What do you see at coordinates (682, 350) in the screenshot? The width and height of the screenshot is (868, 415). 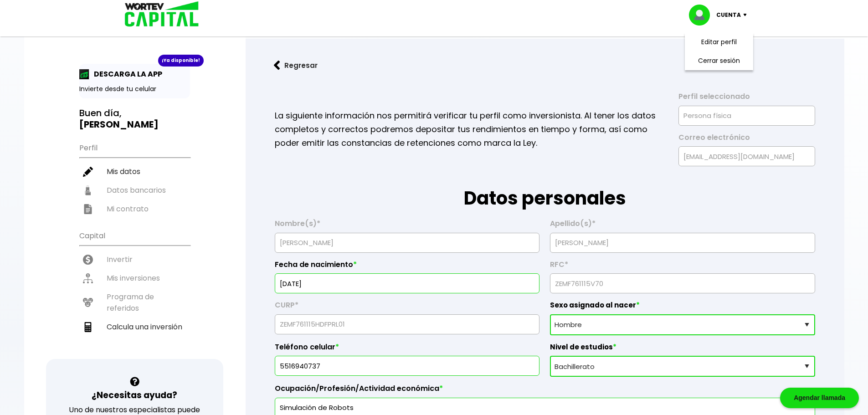 I see `label: Nivel de estudios` at bounding box center [682, 350].